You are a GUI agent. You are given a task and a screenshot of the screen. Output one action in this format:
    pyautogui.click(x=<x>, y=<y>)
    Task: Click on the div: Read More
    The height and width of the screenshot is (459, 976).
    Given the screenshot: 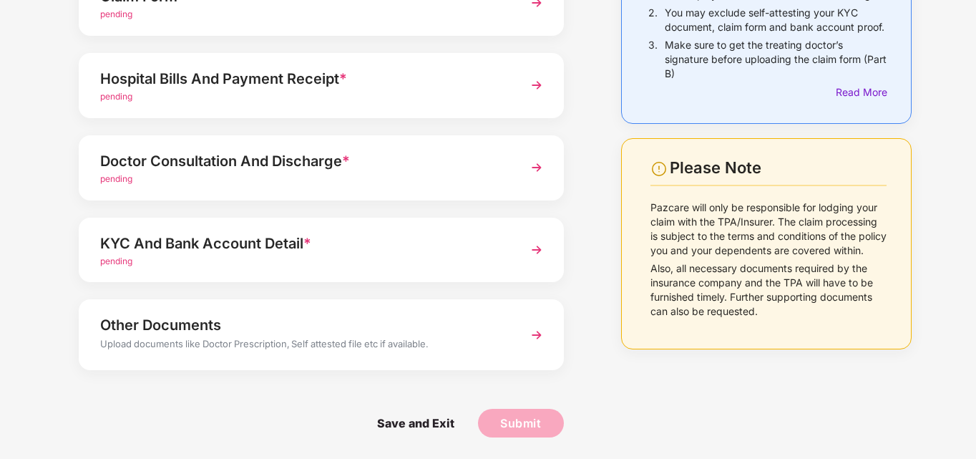 What is the action you would take?
    pyautogui.click(x=861, y=92)
    